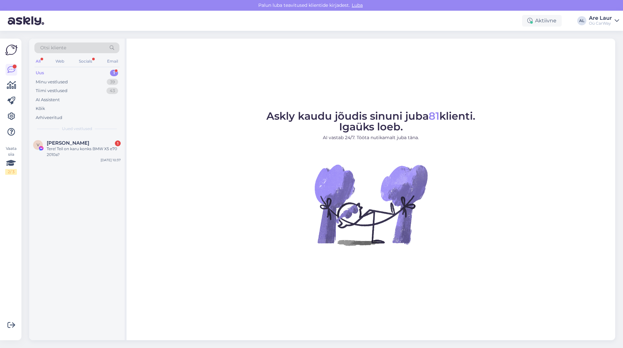 This screenshot has height=348, width=623. I want to click on span: V, so click(38, 145).